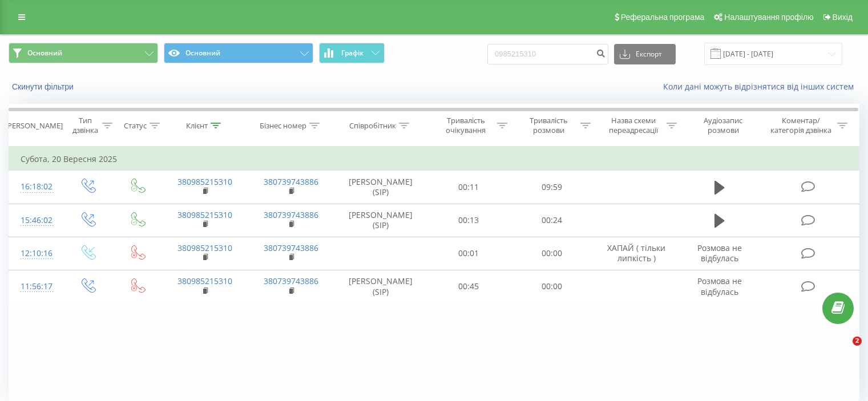 Image resolution: width=868 pixels, height=401 pixels. What do you see at coordinates (548, 54) in the screenshot?
I see `input: Пошук за номером` at bounding box center [548, 54].